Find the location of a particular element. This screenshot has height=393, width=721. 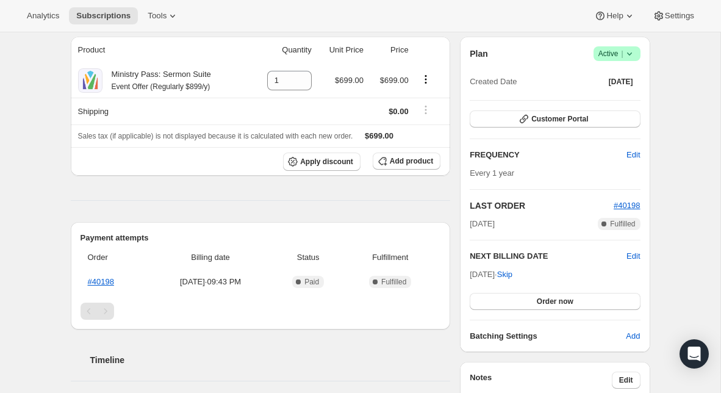

span: Active is located at coordinates (617, 54).